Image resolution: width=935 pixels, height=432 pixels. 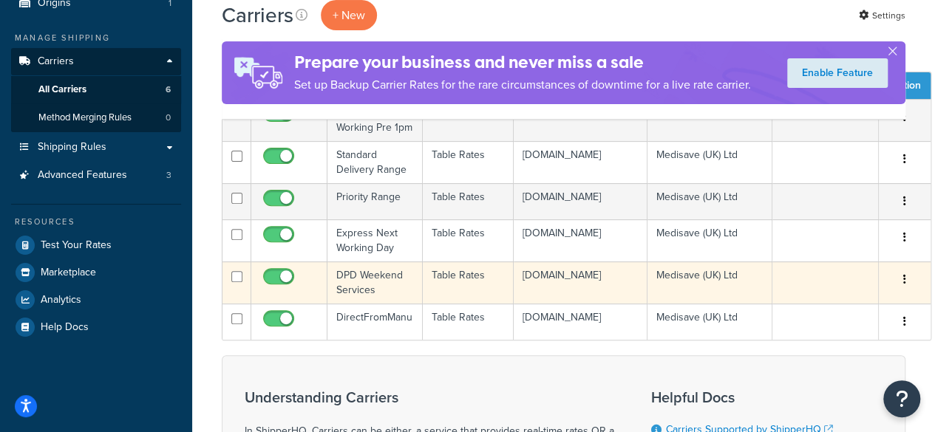 I want to click on td: DPD Weekend Services, so click(x=375, y=282).